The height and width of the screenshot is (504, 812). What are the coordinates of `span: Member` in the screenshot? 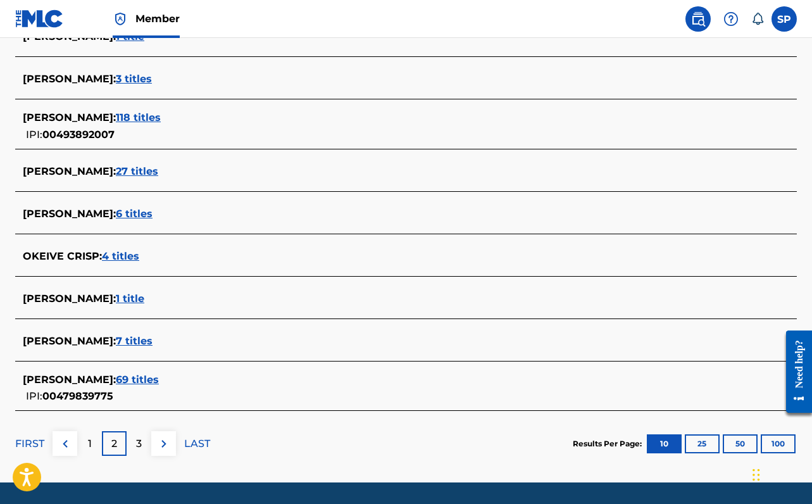 It's located at (158, 18).